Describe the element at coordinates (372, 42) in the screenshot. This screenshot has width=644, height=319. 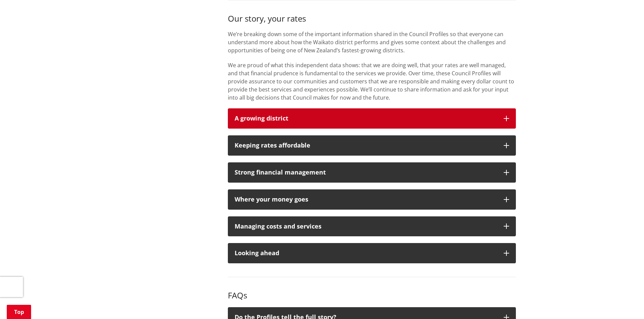
I see `p: We’re breaking down some of the important information shared in the Council Profiles so that ever...` at that location.